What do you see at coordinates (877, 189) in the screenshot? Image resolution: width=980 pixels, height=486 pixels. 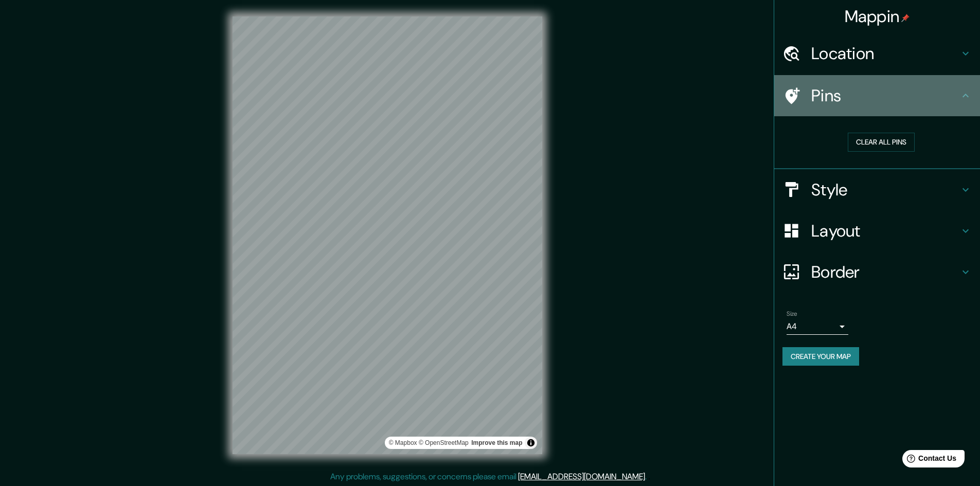 I see `div: Style` at bounding box center [877, 189].